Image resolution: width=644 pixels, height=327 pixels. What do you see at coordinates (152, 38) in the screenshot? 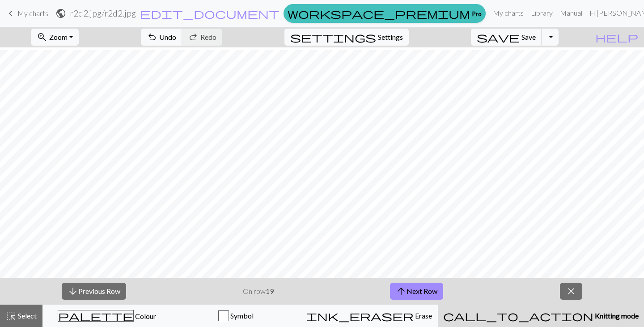
I see `span: undo` at bounding box center [152, 38].